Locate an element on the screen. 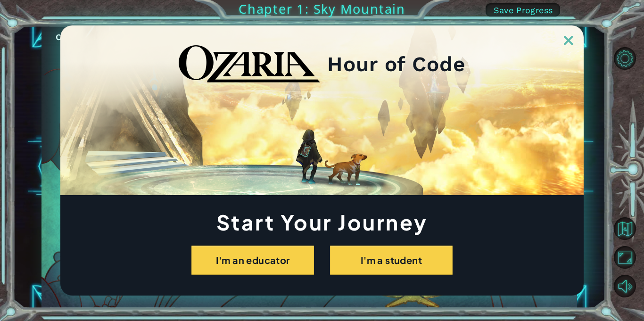 This screenshot has height=321, width=644. img: ExitButton_Dusk.png is located at coordinates (569, 40).